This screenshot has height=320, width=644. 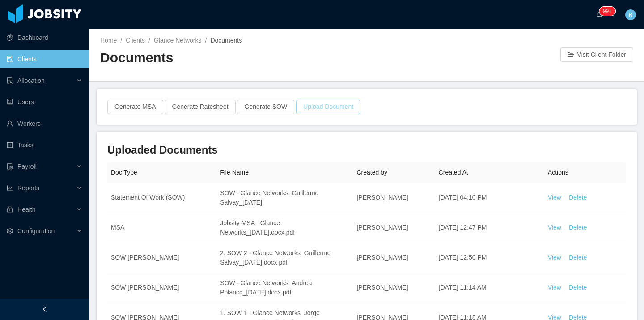 I want to click on h3: Uploaded Documents, so click(x=367, y=150).